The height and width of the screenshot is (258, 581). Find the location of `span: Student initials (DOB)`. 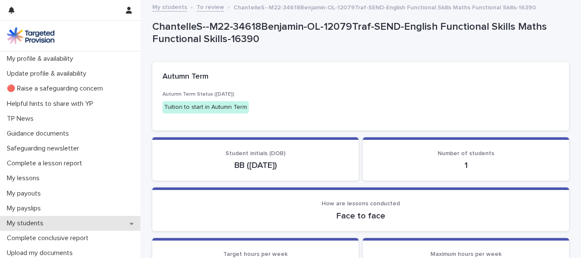

span: Student initials (DOB) is located at coordinates (255, 154).